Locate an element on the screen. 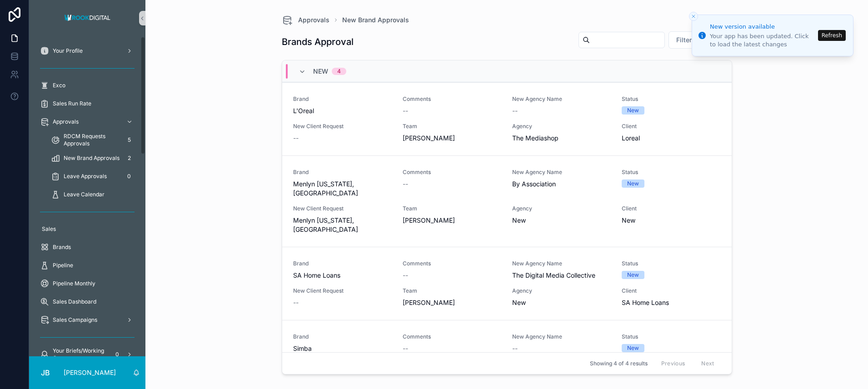 The width and height of the screenshot is (868, 389). a: Sales Run Rate is located at coordinates (87, 104).